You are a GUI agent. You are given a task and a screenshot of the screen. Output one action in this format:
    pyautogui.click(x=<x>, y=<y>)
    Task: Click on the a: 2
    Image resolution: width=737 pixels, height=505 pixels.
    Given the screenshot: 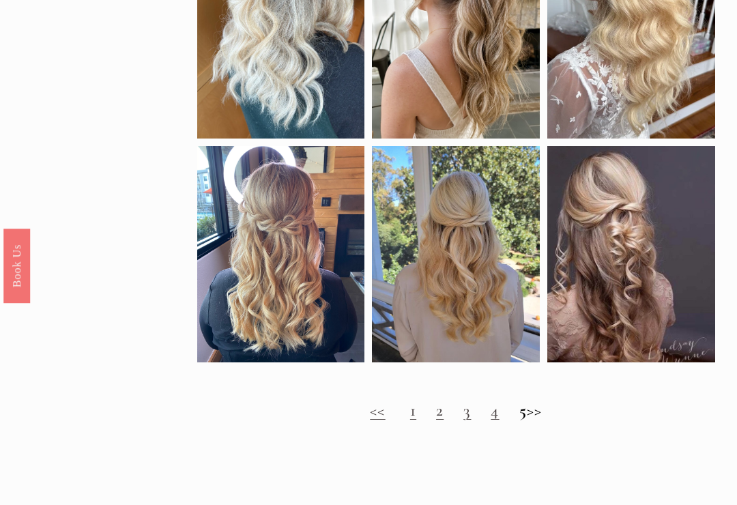 What is the action you would take?
    pyautogui.click(x=439, y=410)
    